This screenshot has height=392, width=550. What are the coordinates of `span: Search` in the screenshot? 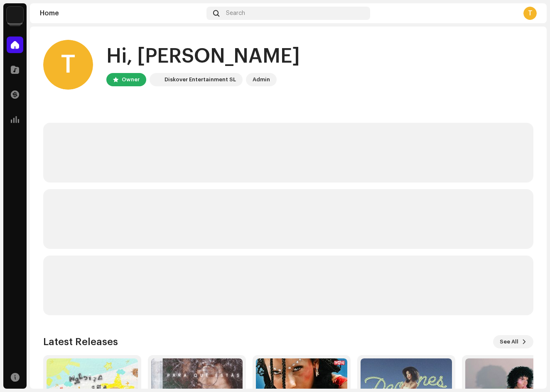 It's located at (236, 13).